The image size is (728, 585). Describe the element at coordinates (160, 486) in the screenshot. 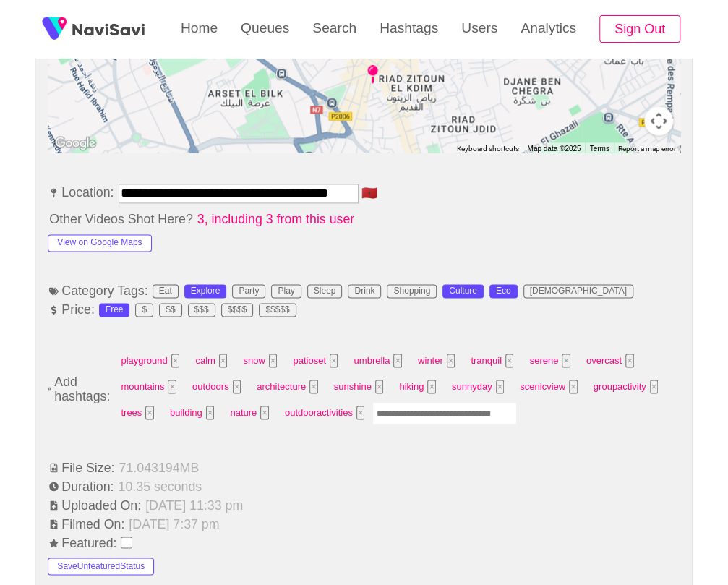

I see `span: 10.35 seconds` at that location.